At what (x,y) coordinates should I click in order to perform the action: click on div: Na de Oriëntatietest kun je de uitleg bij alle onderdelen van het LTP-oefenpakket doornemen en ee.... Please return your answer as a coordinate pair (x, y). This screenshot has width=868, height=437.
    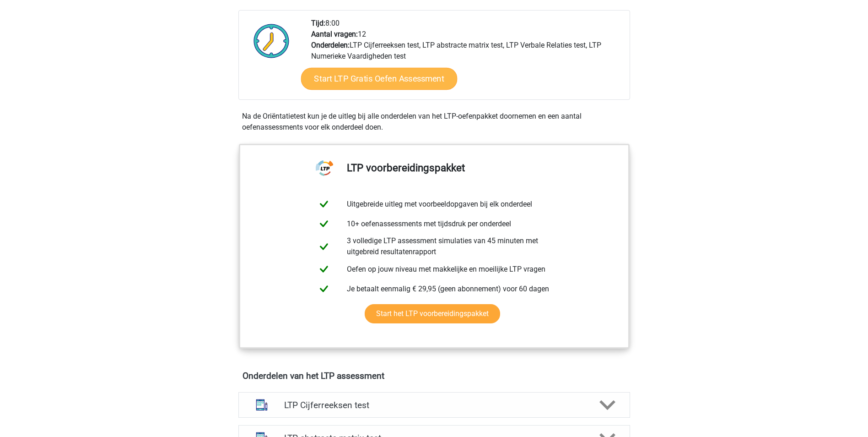
    Looking at the image, I should click on (434, 122).